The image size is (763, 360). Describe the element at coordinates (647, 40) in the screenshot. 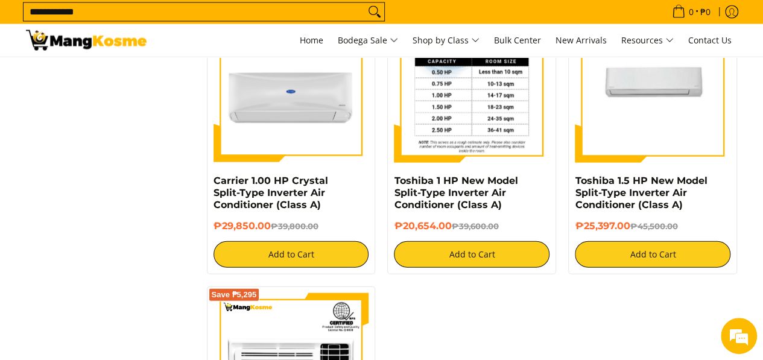

I see `a: Resources` at that location.